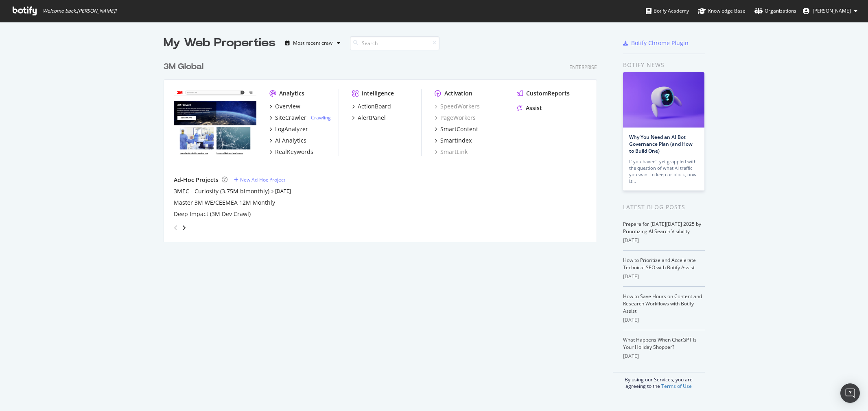 The image size is (868, 411). Describe the element at coordinates (721, 11) in the screenshot. I see `div: Knowledge Base` at that location.